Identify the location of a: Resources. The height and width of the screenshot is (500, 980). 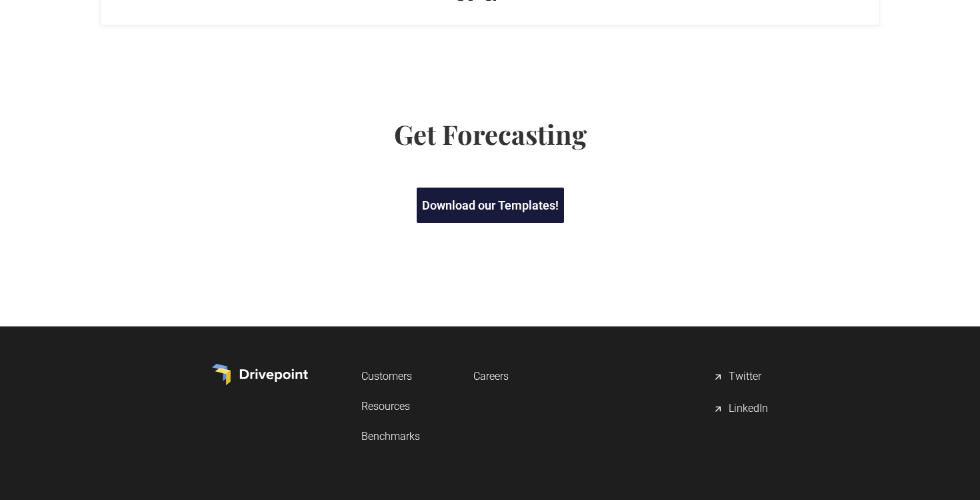
(391, 406).